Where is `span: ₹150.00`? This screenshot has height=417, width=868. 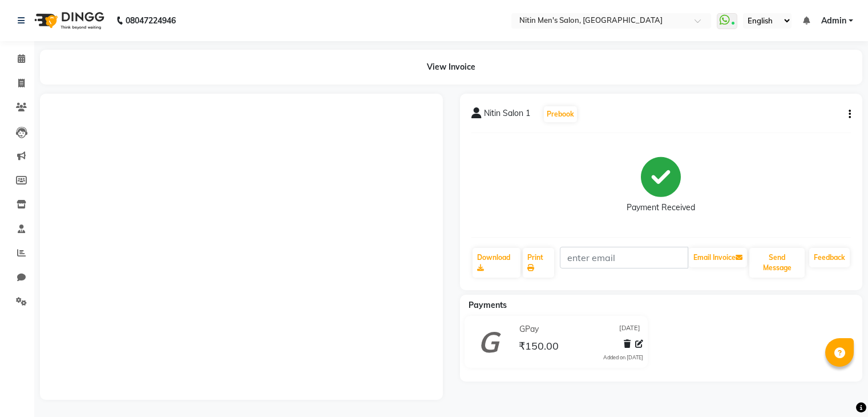
span: ₹150.00 is located at coordinates (539, 347).